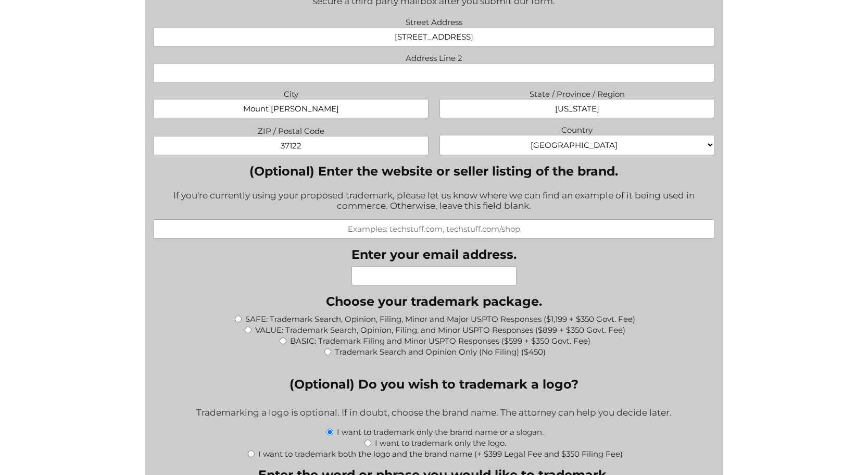  Describe the element at coordinates (577, 93) in the screenshot. I see `label: State / Province / Region` at that location.